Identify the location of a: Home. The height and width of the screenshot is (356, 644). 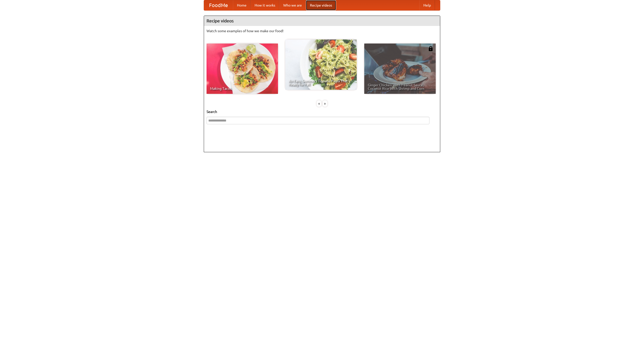
(242, 5).